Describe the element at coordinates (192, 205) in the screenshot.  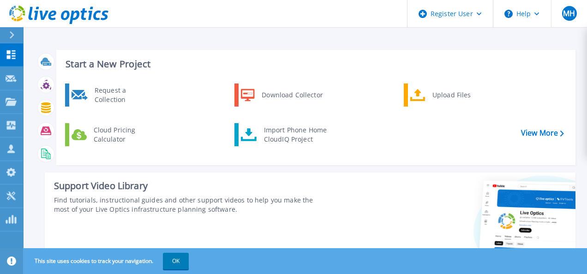
I see `div: Find tutorials, instructional guides and other support videos to help you make the most of your L...` at that location.